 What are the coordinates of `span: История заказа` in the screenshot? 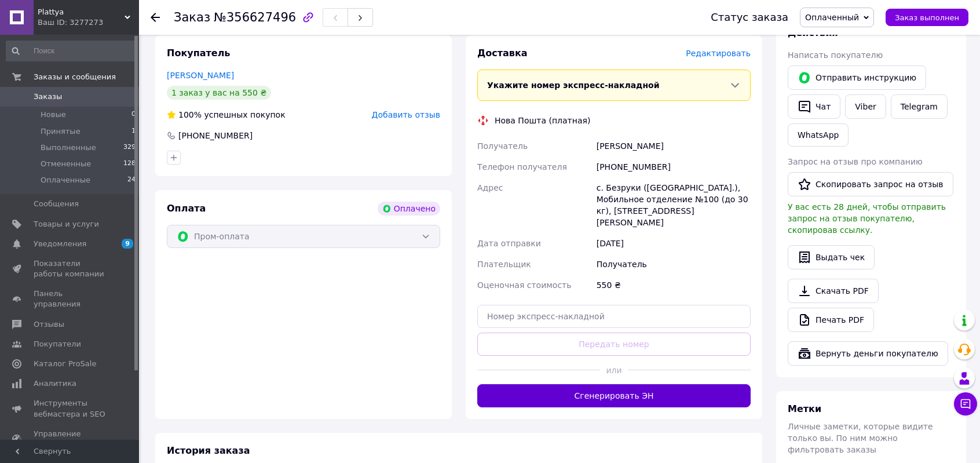 It's located at (209, 450).